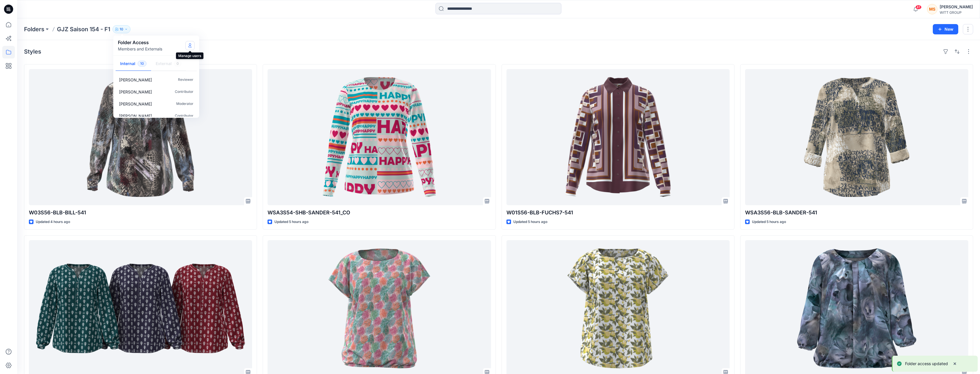 The width and height of the screenshot is (980, 374). Describe the element at coordinates (918, 7) in the screenshot. I see `span: 41` at that location.